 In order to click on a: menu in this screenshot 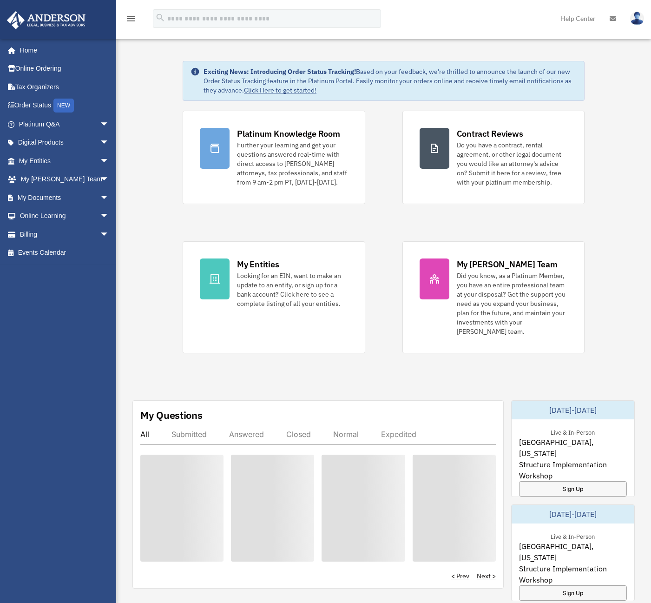, I will do `click(131, 20)`.